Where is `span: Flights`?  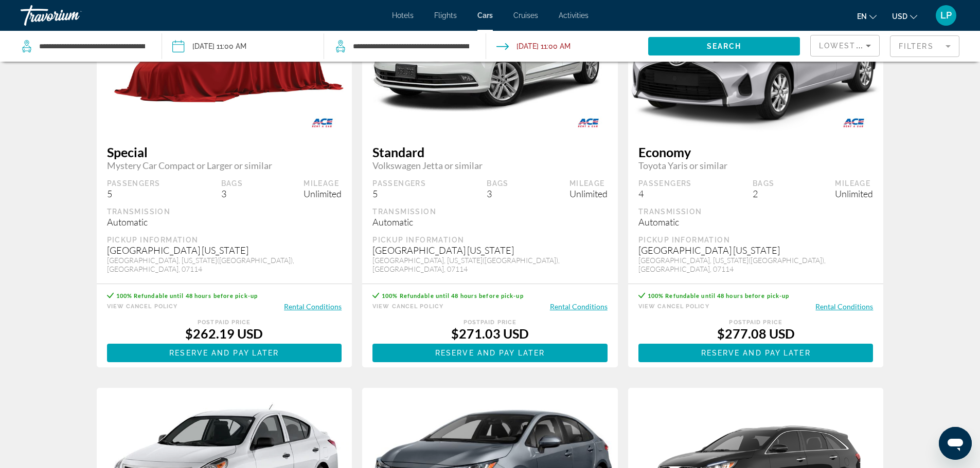 span: Flights is located at coordinates (446, 15).